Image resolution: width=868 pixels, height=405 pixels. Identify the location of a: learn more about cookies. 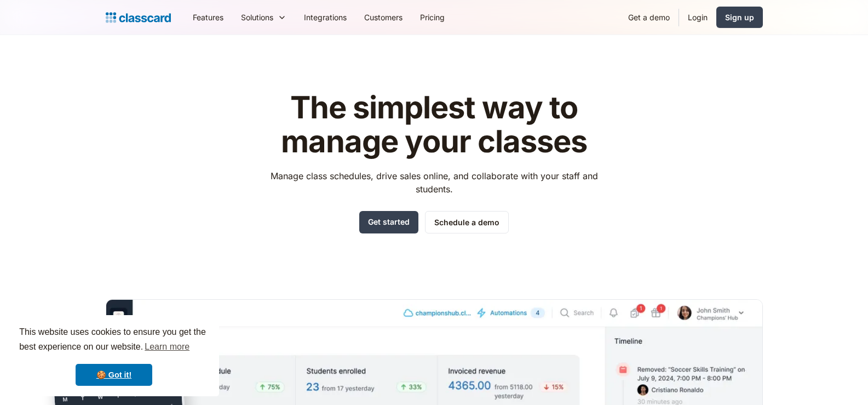
(167, 347).